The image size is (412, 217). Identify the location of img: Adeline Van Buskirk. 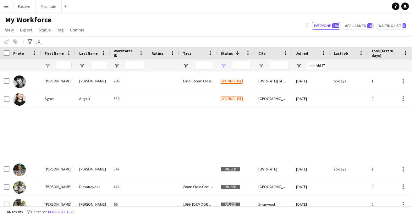
(19, 170).